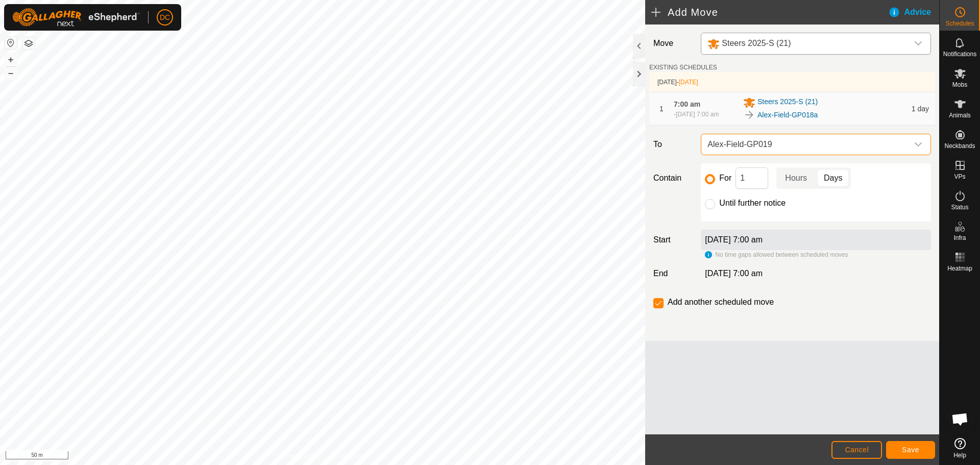 Image resolution: width=980 pixels, height=465 pixels. What do you see at coordinates (911, 449) in the screenshot?
I see `button: Save` at bounding box center [911, 449].